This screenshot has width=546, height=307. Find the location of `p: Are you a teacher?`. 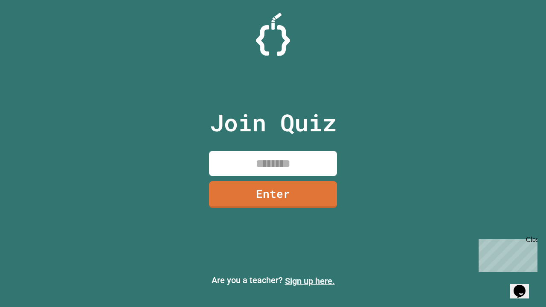

p: Are you a teacher? is located at coordinates (273, 281).